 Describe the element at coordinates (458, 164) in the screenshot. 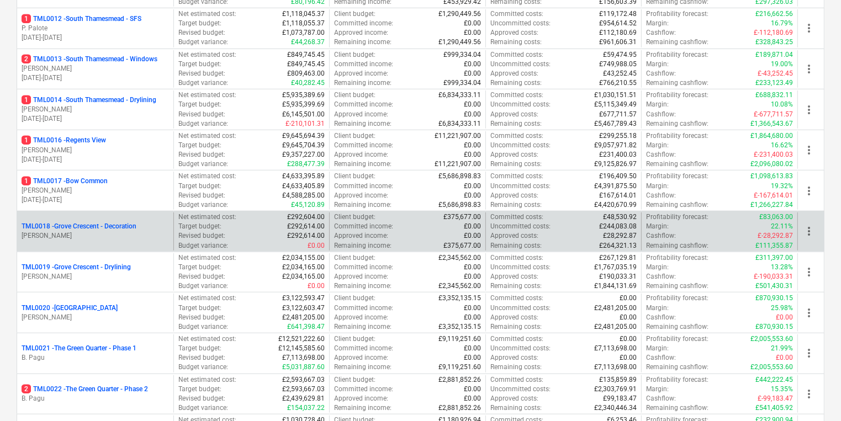

I see `p: £11,221,907.00` at that location.